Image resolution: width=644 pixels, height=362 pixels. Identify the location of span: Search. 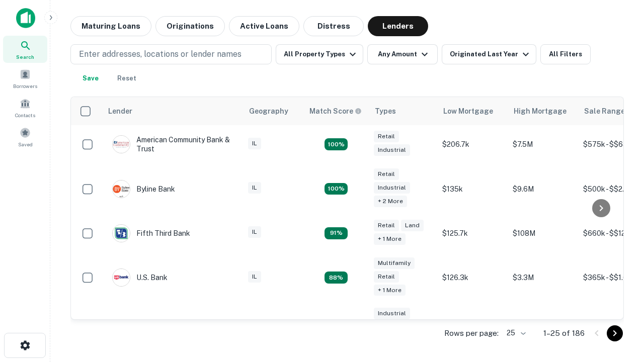
(25, 57).